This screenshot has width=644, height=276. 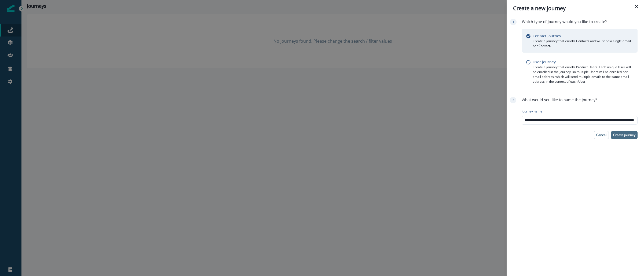 I want to click on button: Cancel, so click(x=601, y=135).